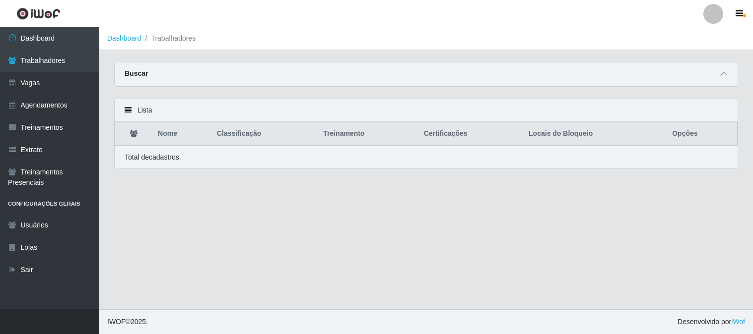 The width and height of the screenshot is (753, 334). Describe the element at coordinates (38, 13) in the screenshot. I see `img: CoreUI Logo` at that location.